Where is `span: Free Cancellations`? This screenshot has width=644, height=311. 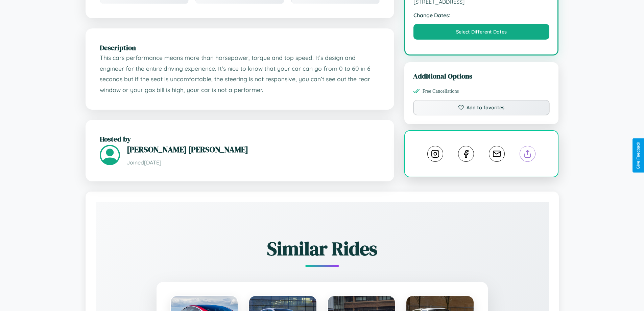
span: Free Cancellations is located at coordinates (441, 91).